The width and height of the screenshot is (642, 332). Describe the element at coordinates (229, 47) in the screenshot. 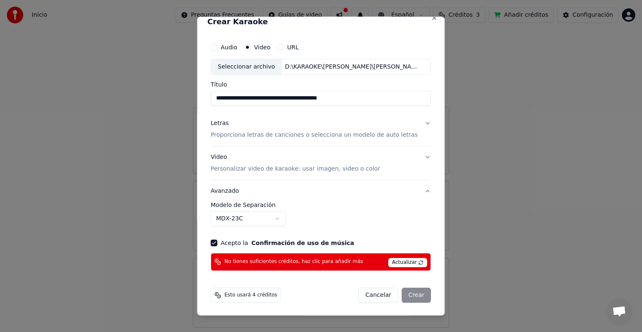

I see `label: Audio` at that location.